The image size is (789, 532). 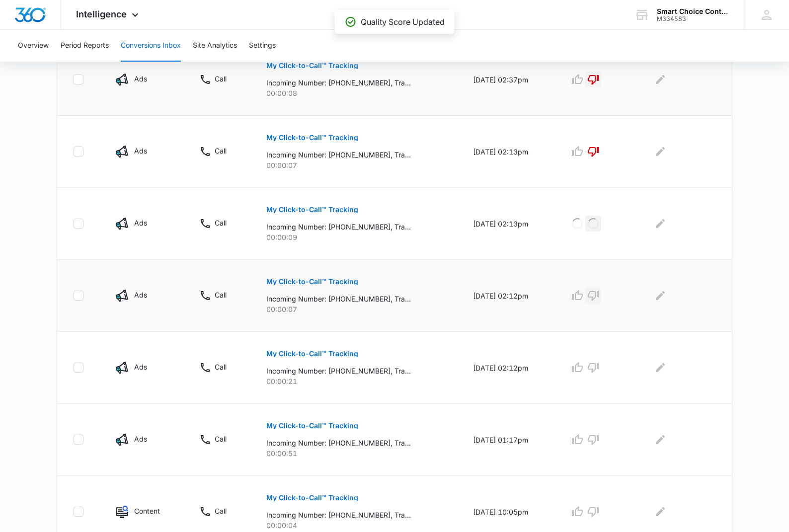 What do you see at coordinates (33, 46) in the screenshot?
I see `button: Overview` at bounding box center [33, 46].